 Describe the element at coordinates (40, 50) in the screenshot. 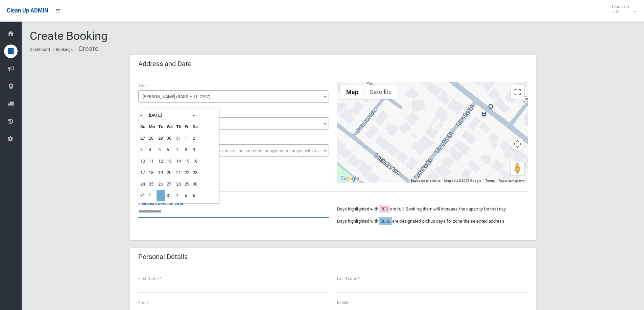

I see `a: Dashboard` at that location.